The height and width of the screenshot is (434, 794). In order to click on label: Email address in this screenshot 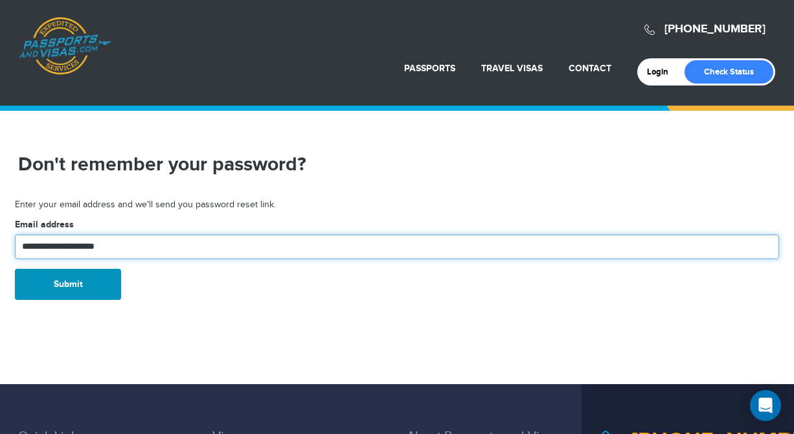, I will do `click(44, 225)`.